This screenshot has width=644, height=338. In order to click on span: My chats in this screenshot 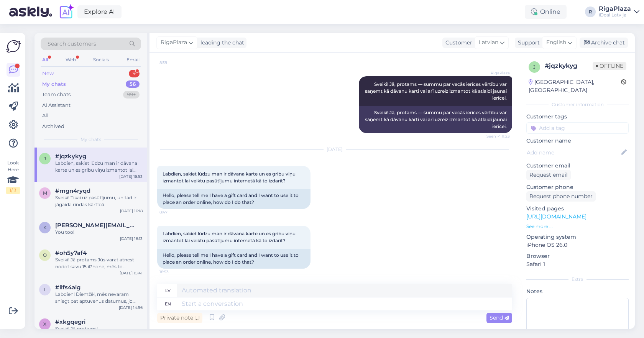, I will do `click(91, 140)`.